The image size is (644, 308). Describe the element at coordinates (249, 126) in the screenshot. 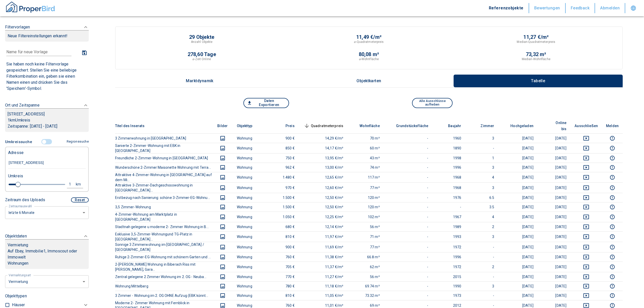

I see `span: Objekttyp` at that location.